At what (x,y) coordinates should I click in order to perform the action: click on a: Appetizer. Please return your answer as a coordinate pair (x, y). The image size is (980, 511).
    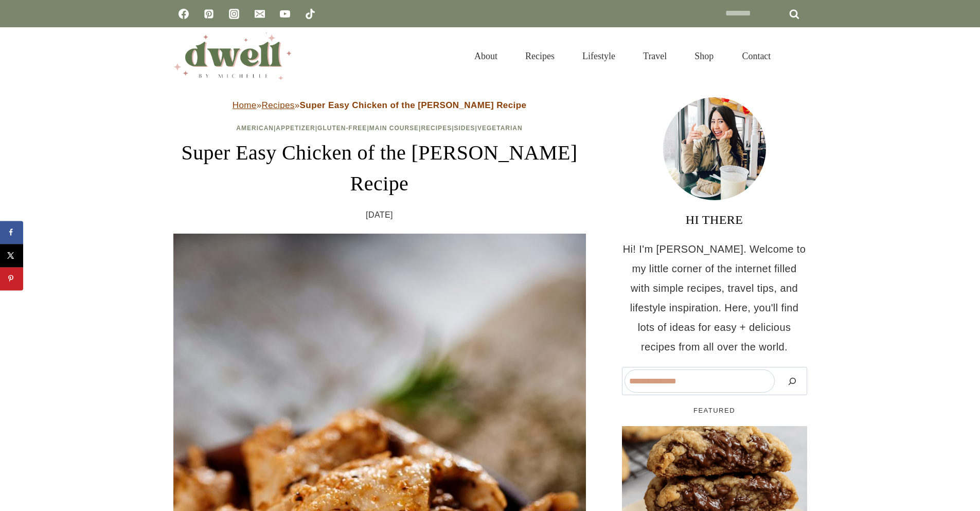
    Looking at the image, I should click on (296, 128).